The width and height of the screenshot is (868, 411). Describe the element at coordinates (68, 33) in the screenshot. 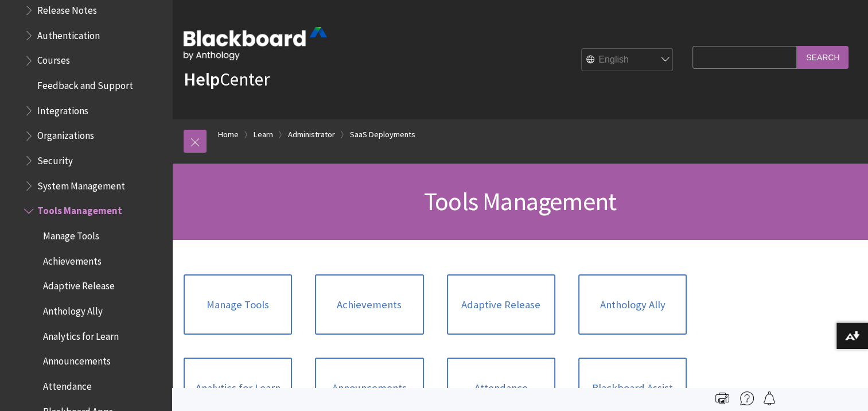

I see `span: Authentication` at that location.